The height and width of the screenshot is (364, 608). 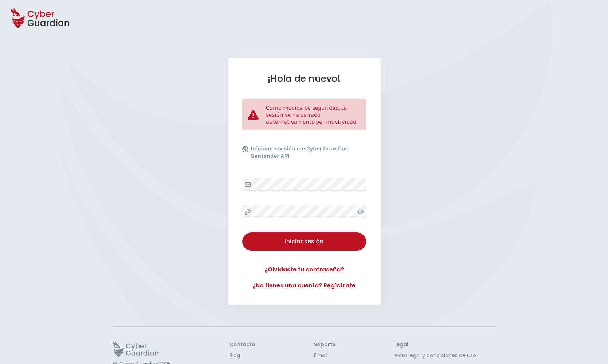 What do you see at coordinates (325, 345) in the screenshot?
I see `h3: Soporte` at bounding box center [325, 345].